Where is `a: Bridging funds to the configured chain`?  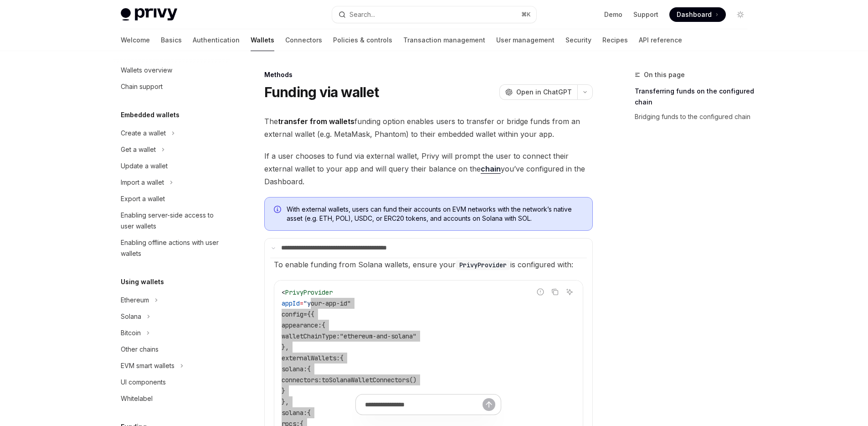 a: Bridging funds to the configured chain is located at coordinates (695, 117).